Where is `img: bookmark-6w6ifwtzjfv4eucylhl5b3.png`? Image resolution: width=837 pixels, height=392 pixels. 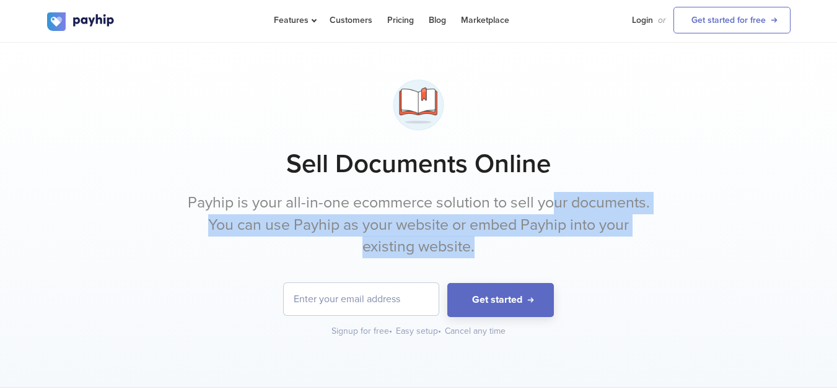
img: bookmark-6w6ifwtzjfv4eucylhl5b3.png is located at coordinates (418, 105).